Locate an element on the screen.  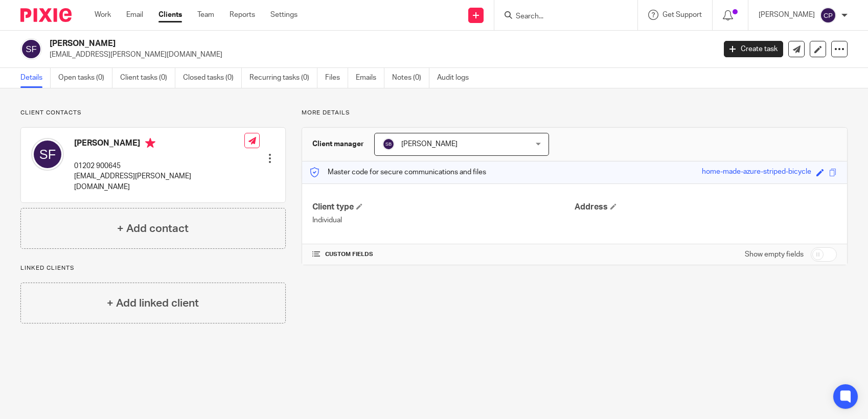
p: 01202 900645 is located at coordinates (159, 166).